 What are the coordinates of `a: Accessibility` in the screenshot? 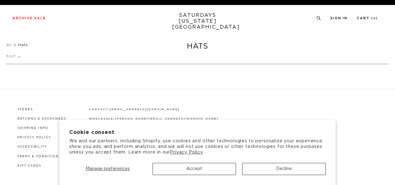 It's located at (32, 146).